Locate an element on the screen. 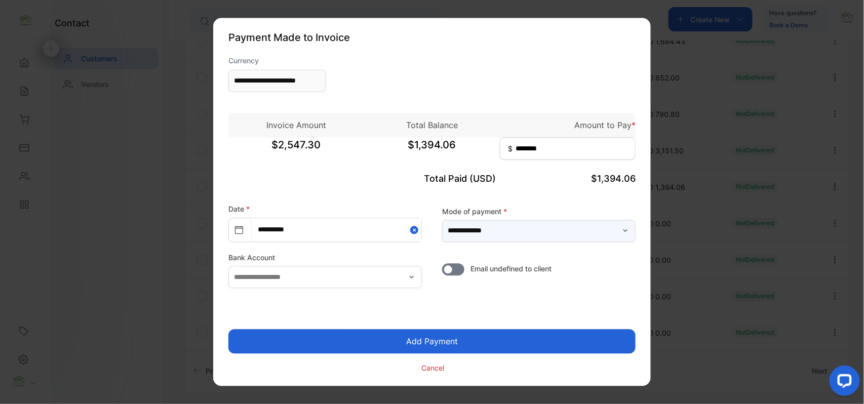  p: Payment Made to Invoice is located at coordinates (432, 38).